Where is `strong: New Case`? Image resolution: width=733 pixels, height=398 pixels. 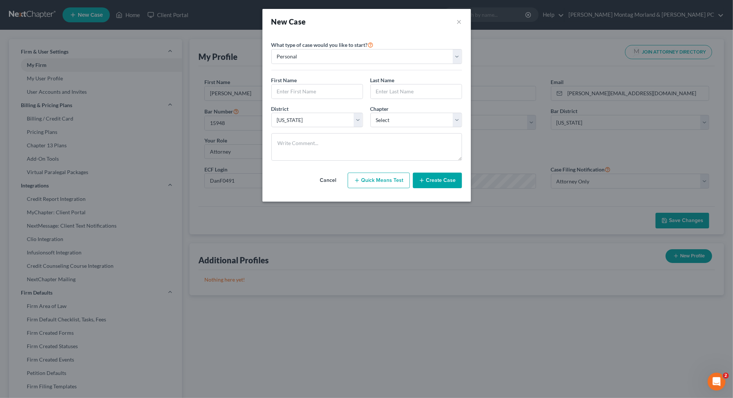 strong: New Case is located at coordinates (289, 22).